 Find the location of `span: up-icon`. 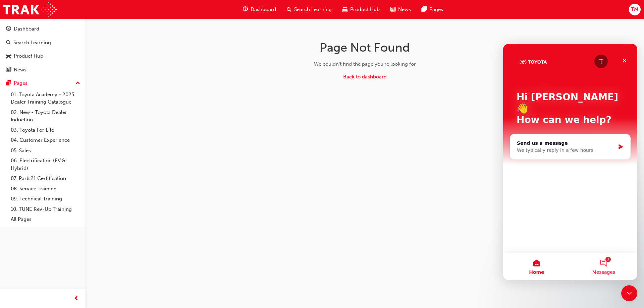

span: up-icon is located at coordinates (78, 83).